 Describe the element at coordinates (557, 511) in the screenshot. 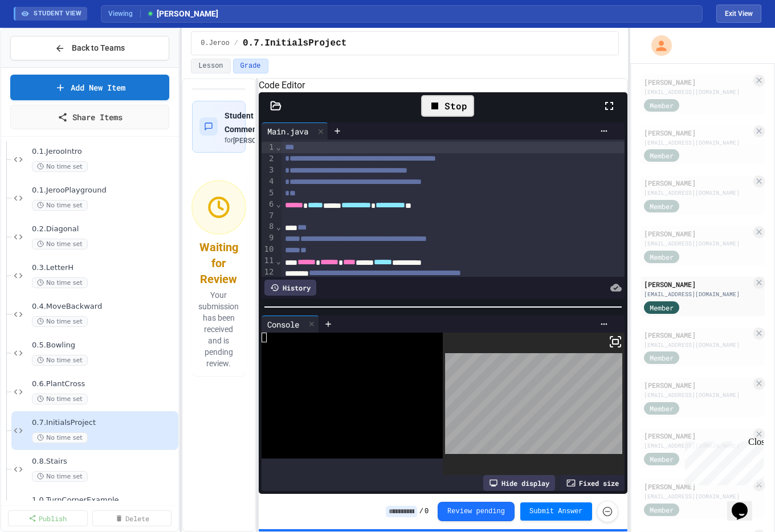

I see `button: Submit Answer` at that location.